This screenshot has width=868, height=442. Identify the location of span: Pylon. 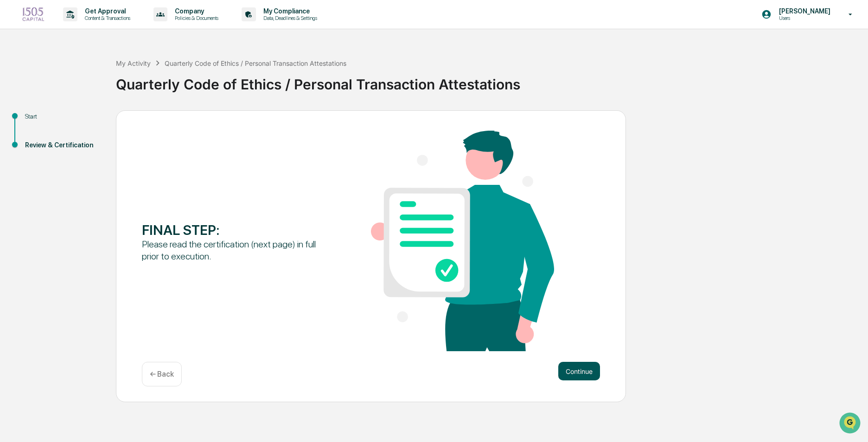
(102, 160).